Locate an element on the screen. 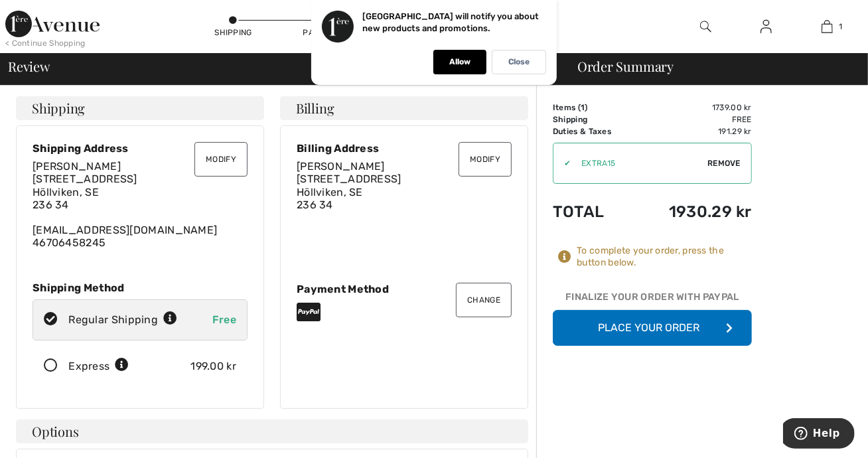  td: Shipping is located at coordinates (594, 119).